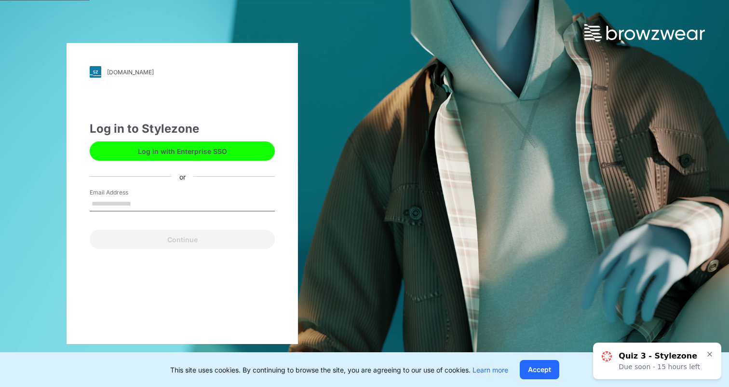 The image size is (729, 387). What do you see at coordinates (490, 369) in the screenshot?
I see `a: Learn more` at bounding box center [490, 369].